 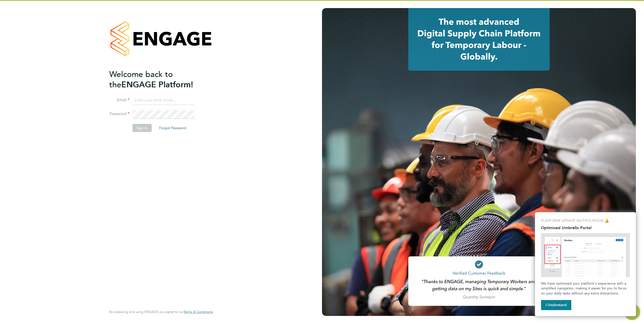 What do you see at coordinates (141, 80) in the screenshot?
I see `span: Welcome back to the` at bounding box center [141, 80].